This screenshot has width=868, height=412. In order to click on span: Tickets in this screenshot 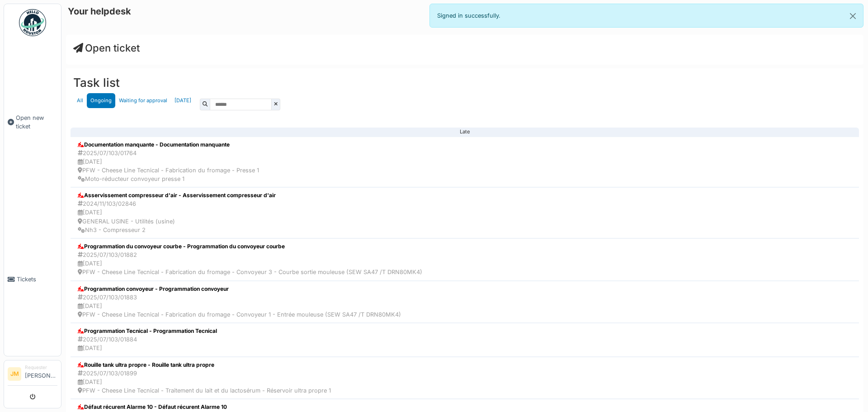, I will do `click(37, 279)`.